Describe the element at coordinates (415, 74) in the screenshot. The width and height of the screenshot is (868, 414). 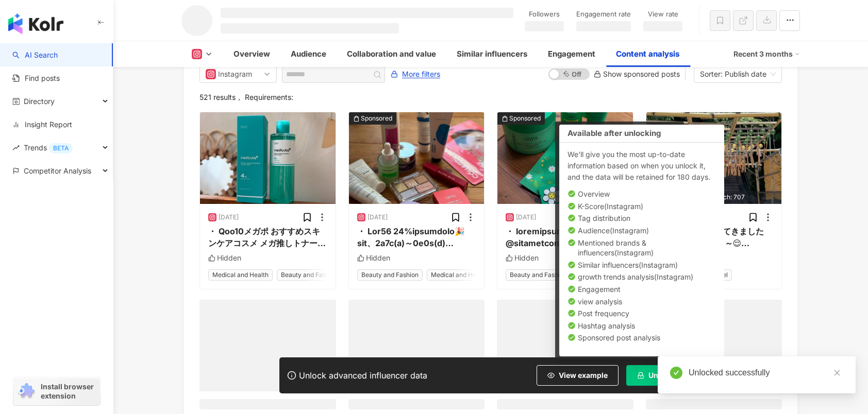
I see `button: More filters` at that location.